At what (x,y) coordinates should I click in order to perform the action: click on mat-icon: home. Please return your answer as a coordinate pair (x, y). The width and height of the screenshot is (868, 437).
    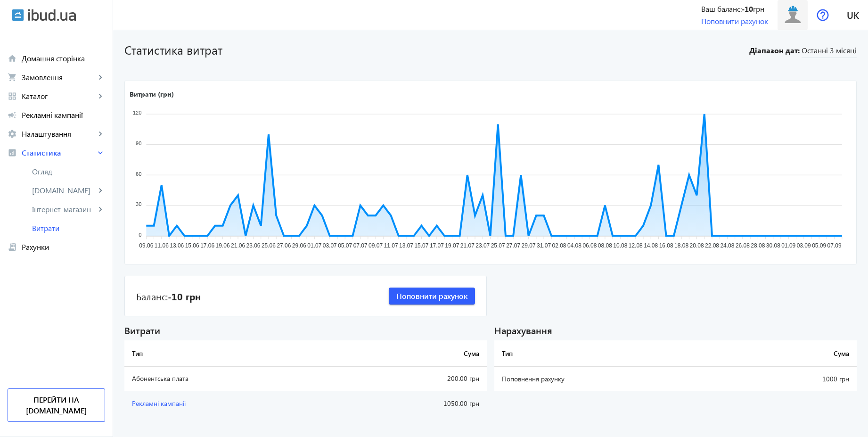
    Looking at the image, I should click on (13, 58).